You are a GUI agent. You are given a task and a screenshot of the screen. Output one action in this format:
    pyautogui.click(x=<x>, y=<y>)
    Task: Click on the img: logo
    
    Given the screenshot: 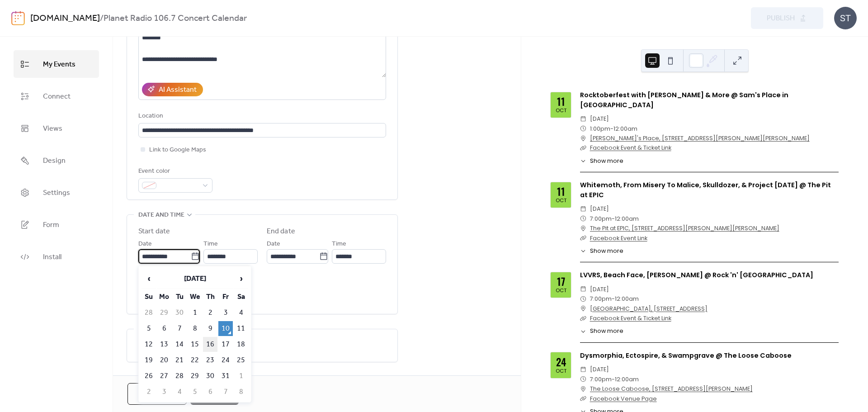 What is the action you would take?
    pyautogui.click(x=18, y=18)
    